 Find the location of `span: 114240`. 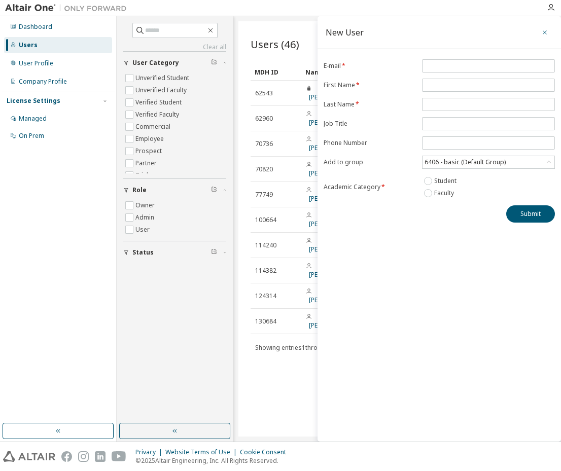

span: 114240 is located at coordinates (266, 245).